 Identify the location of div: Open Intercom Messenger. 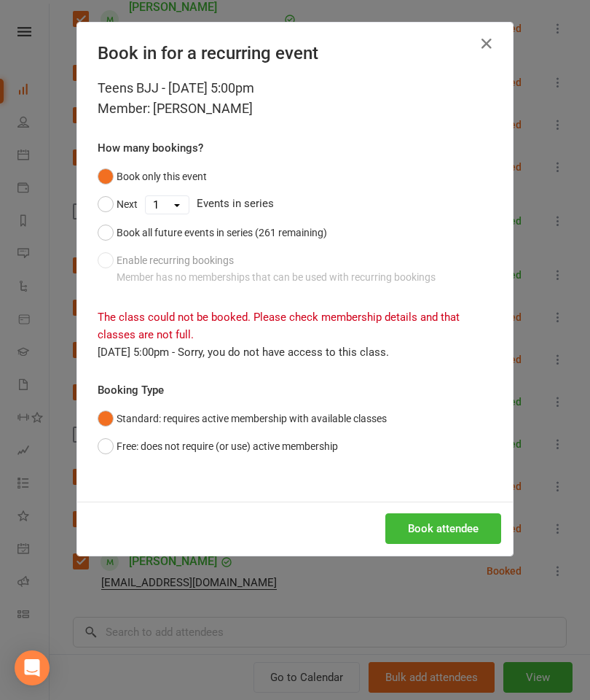
(32, 668).